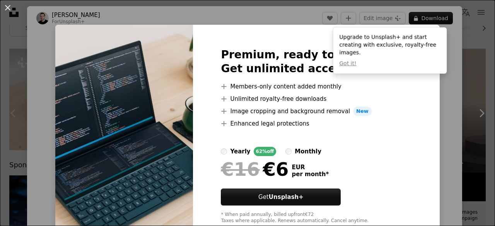  What do you see at coordinates (310, 168) in the screenshot?
I see `span: EUR` at bounding box center [310, 168].